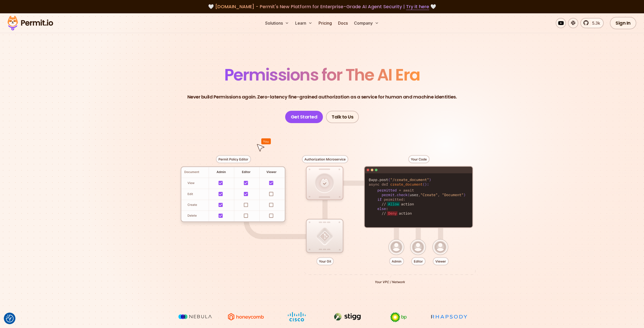 Image resolution: width=644 pixels, height=328 pixels. Describe the element at coordinates (343, 117) in the screenshot. I see `a: Talk to Us` at that location.